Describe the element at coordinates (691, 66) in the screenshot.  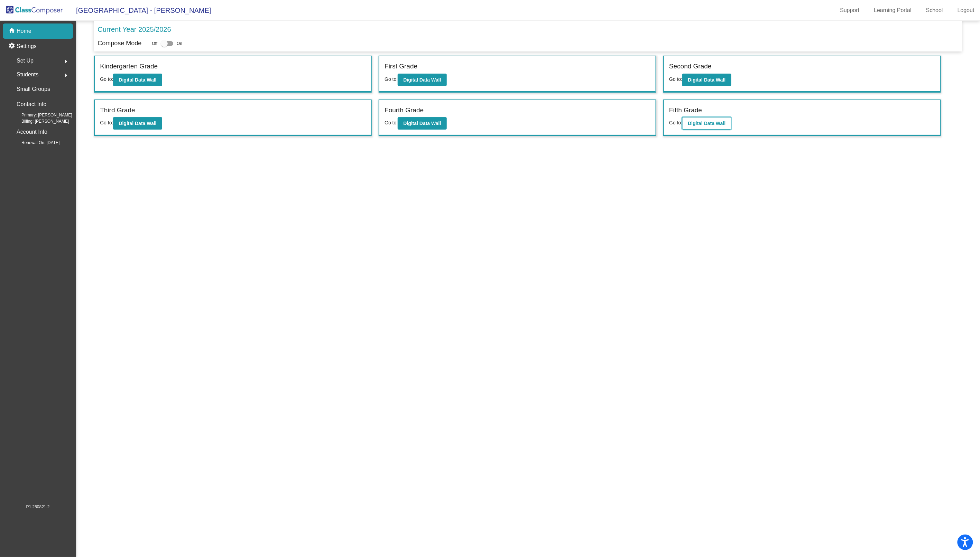
I see `label: Second Grade` at that location.